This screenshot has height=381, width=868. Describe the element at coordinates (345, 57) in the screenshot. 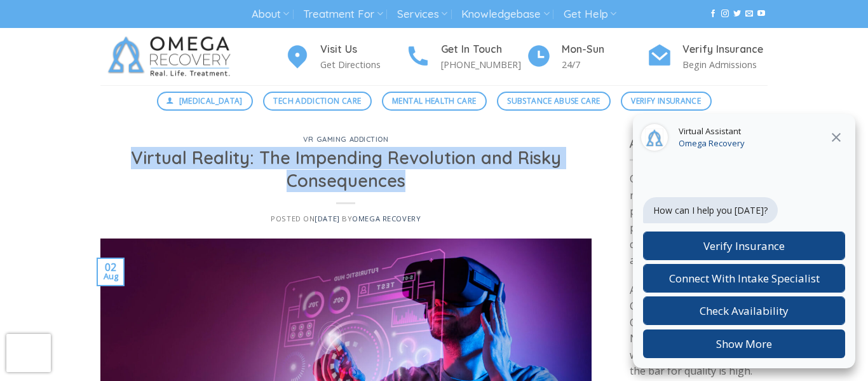

I see `a: Visit Us Get Directions` at that location.